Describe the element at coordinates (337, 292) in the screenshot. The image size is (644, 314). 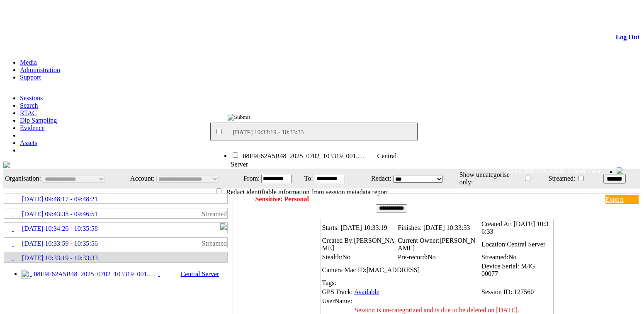
I see `span: GPS Track:` at that location.